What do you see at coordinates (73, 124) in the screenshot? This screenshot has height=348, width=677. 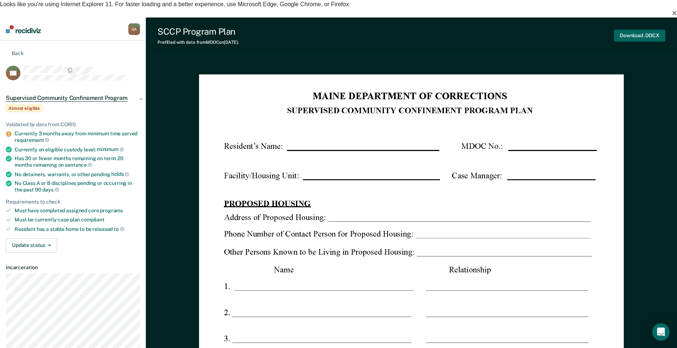 I see `div: Validated by data from CORIS` at bounding box center [73, 124].